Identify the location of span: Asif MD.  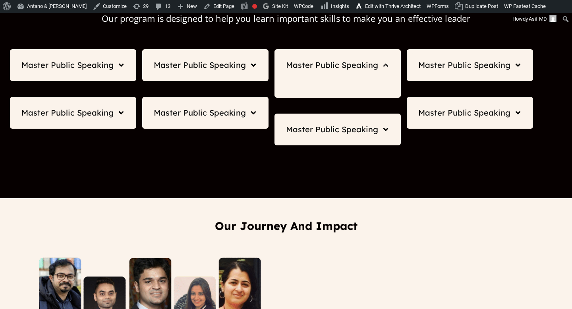
(538, 19).